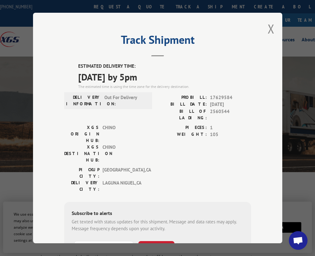  Describe the element at coordinates (83, 101) in the screenshot. I see `label: DELIVERY INFORMATION:` at that location.